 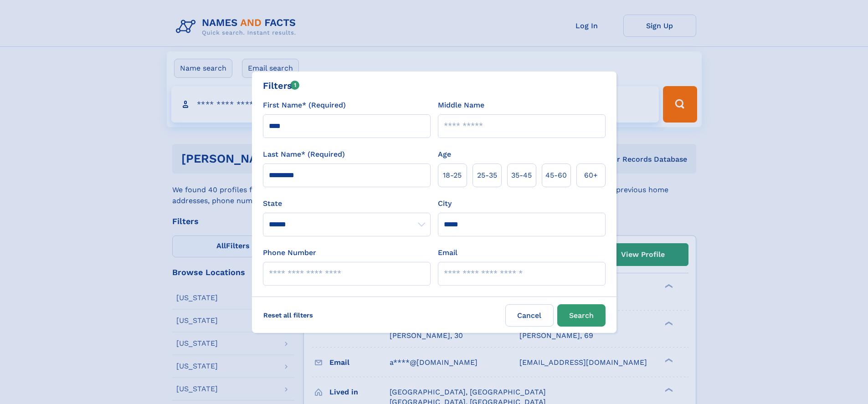 I want to click on label: Email, so click(x=448, y=253).